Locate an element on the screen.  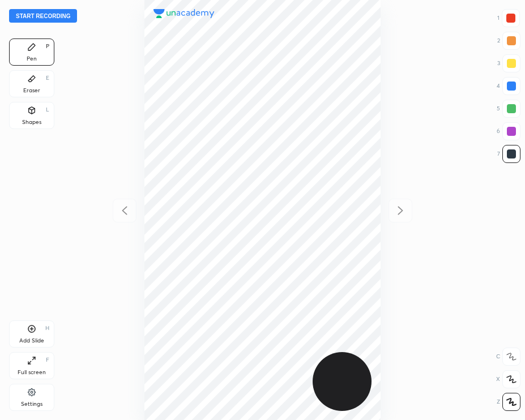
div: Eraser is located at coordinates (32, 91).